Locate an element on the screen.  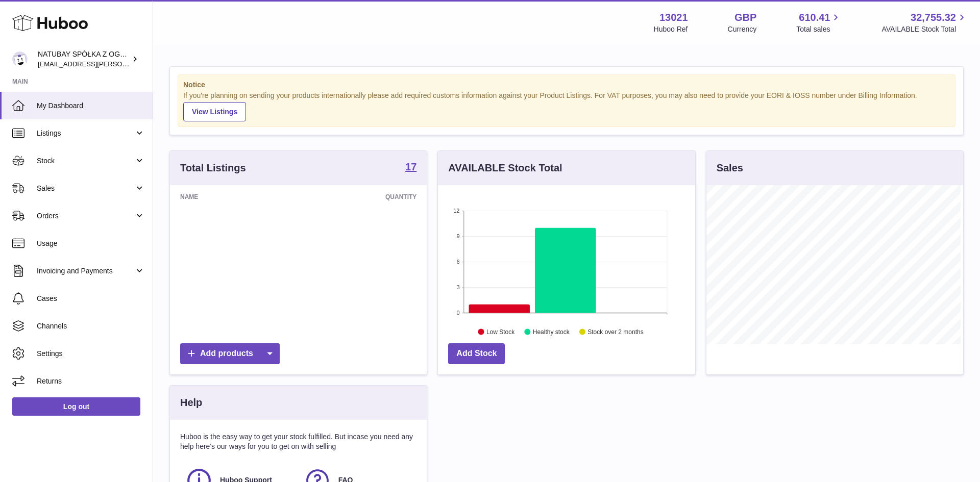
span: Cases is located at coordinates (91, 298).